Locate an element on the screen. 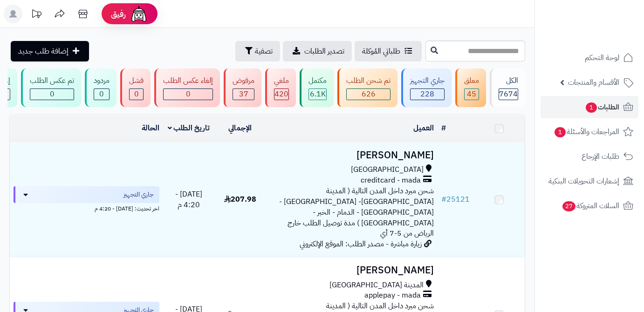 This screenshot has height=312, width=644. span: الطلبات is located at coordinates (602, 107).